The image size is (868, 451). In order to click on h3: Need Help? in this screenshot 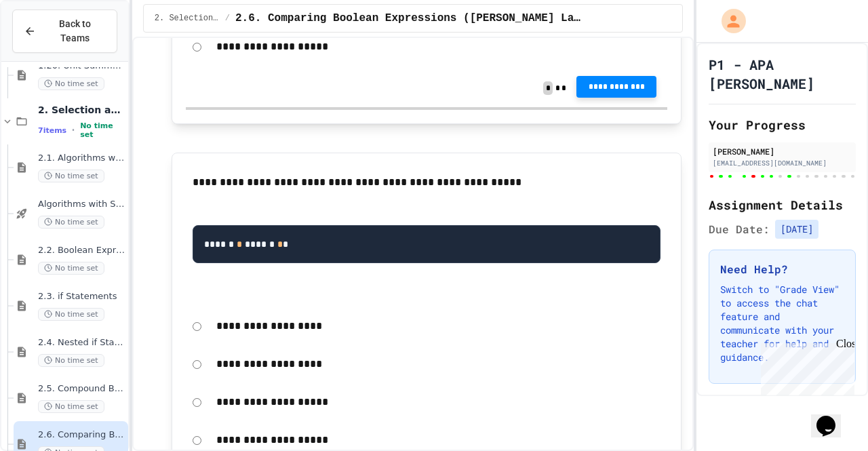, I will do `click(782, 269)`.